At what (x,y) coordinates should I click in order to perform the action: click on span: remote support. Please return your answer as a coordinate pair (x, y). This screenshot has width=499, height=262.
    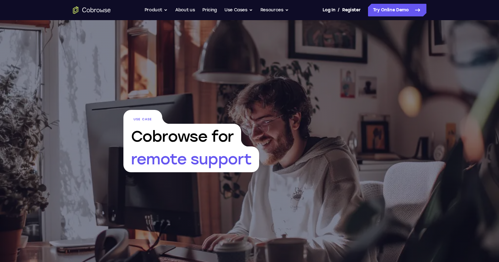
    Looking at the image, I should click on (191, 160).